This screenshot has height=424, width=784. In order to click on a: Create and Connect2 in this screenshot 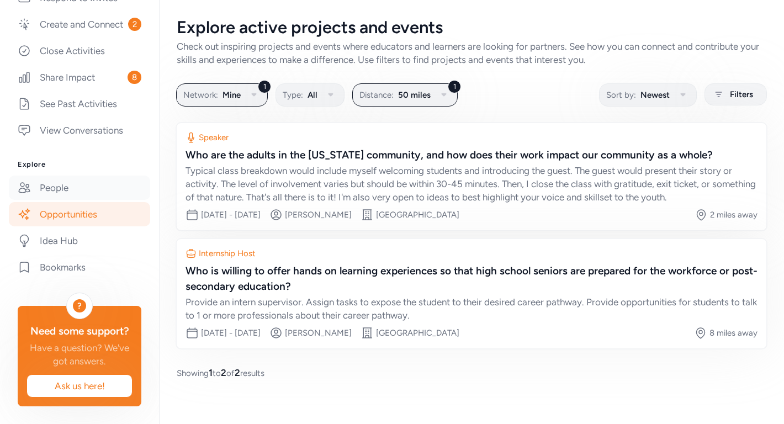, I will do `click(80, 24)`.